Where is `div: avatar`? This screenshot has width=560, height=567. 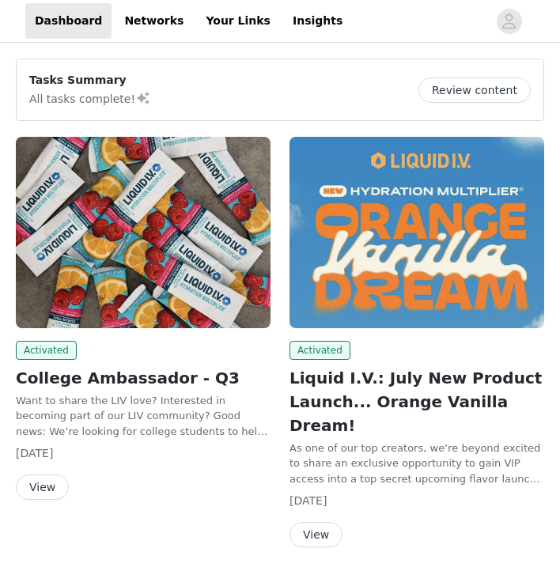 div: avatar is located at coordinates (508, 21).